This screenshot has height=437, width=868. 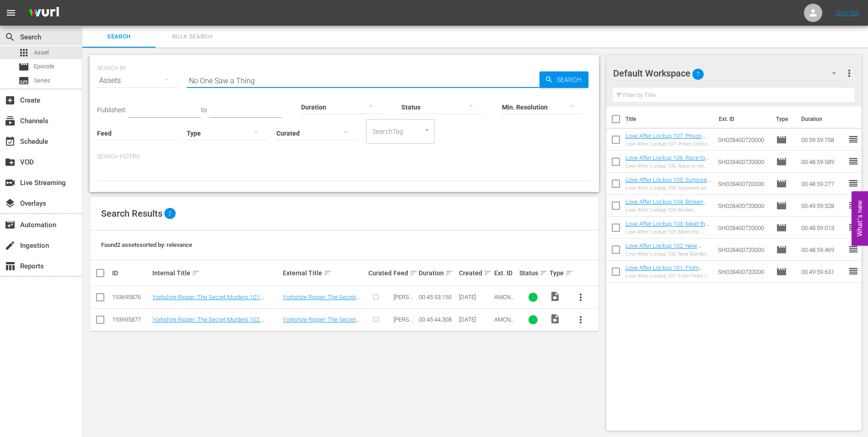 What do you see at coordinates (669, 197) in the screenshot?
I see `a: Love After Lockup 105: Surprises and Sentences (Love After Lockup 105: Surprises and Sentences (a...` at bounding box center [669, 197].